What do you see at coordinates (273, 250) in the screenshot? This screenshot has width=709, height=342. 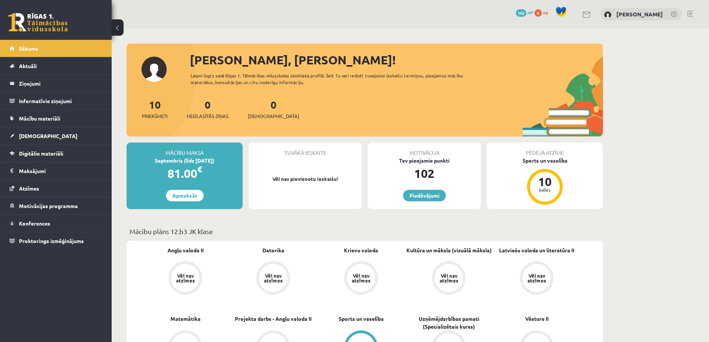 I see `a: Datorika` at bounding box center [273, 250].